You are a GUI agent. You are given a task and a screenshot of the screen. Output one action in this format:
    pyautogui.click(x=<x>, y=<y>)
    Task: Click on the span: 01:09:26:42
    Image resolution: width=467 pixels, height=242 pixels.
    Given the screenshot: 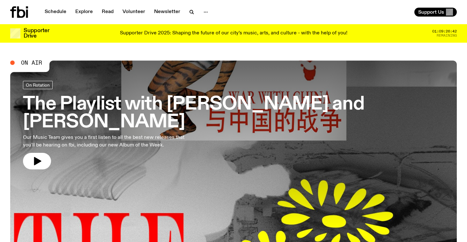 What is the action you would take?
    pyautogui.click(x=444, y=31)
    